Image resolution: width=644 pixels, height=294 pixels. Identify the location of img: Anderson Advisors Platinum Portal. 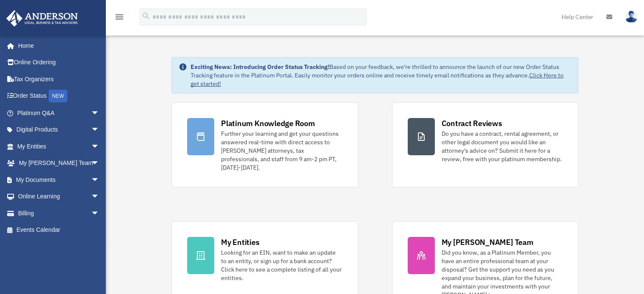
(42, 18).